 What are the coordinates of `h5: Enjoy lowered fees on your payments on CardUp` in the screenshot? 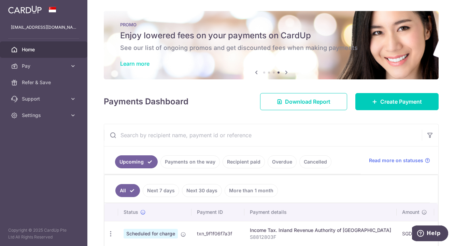 It's located at (271, 36).